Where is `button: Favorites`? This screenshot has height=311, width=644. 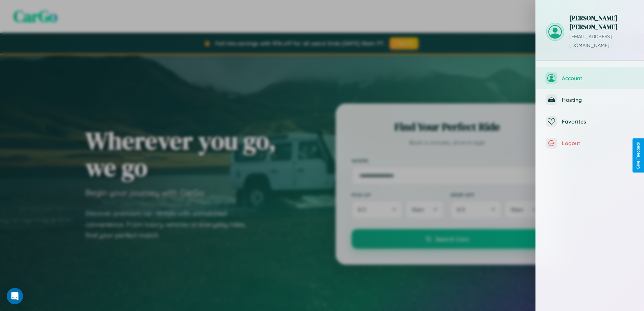
button: Favorites is located at coordinates (590, 121).